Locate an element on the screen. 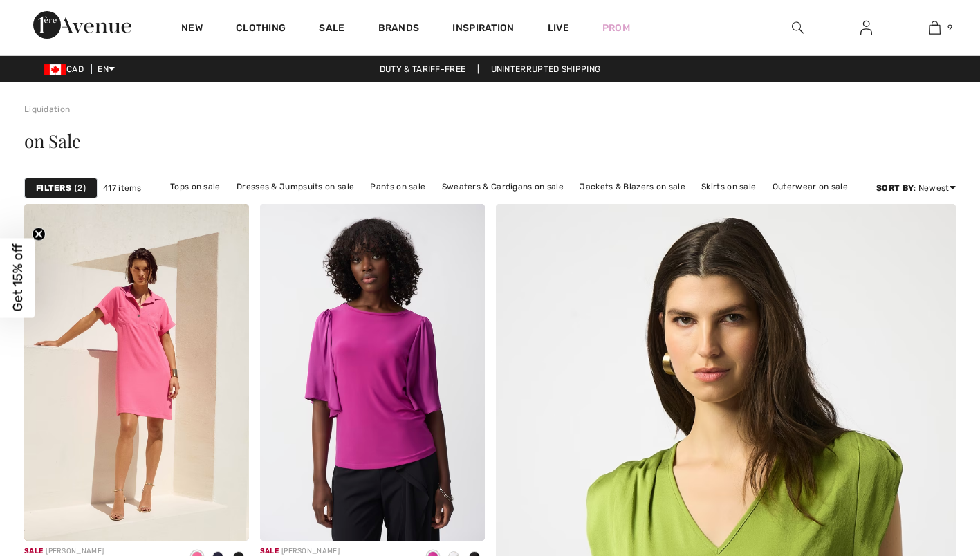 This screenshot has width=980, height=556. span: 2 is located at coordinates (80, 188).